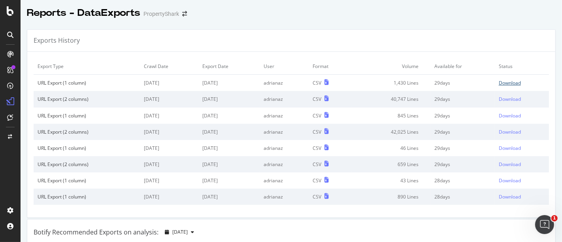 The image size is (562, 242). I want to click on td: 659 Lines, so click(391, 164).